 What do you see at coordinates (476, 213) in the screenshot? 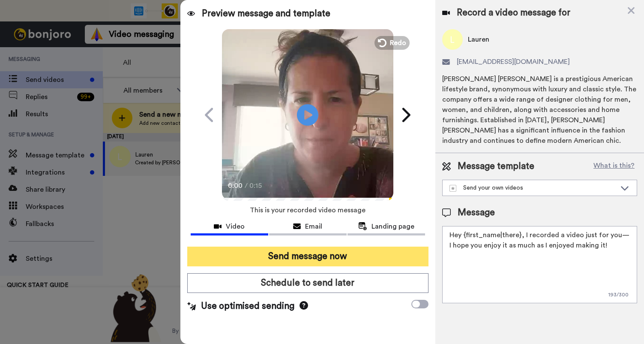
I see `span: Message` at bounding box center [476, 213].